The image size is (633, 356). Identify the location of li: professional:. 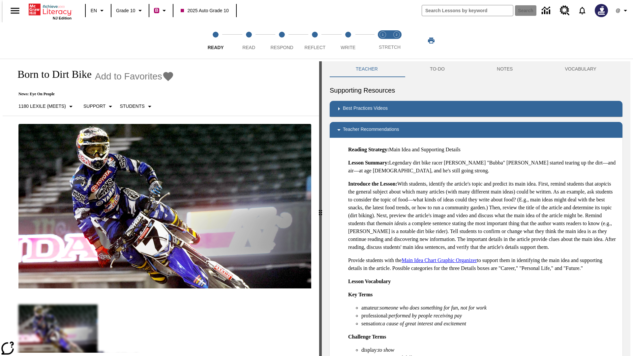
(489, 316).